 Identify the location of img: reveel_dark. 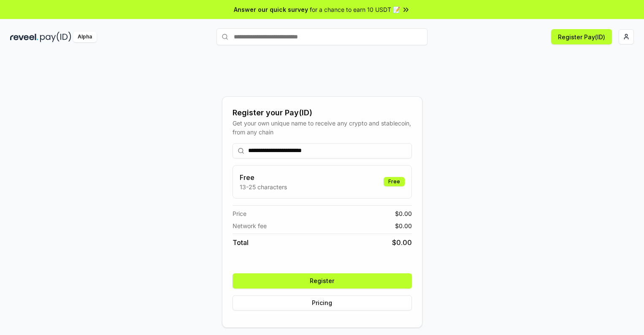
(24, 37).